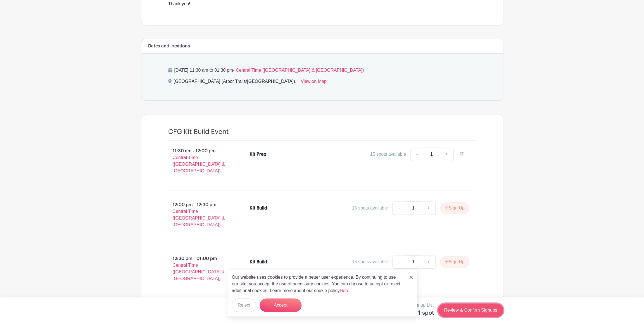 The image size is (644, 325). What do you see at coordinates (280, 305) in the screenshot?
I see `button: Accept` at bounding box center [280, 305].